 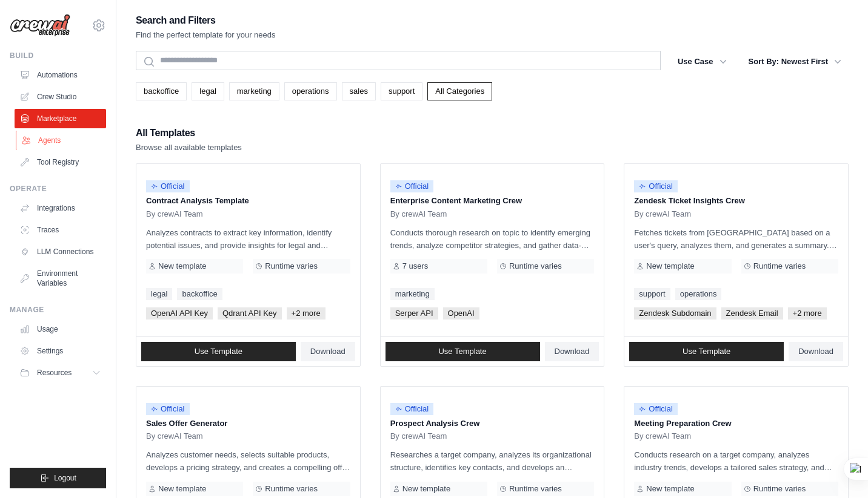 I want to click on h2: All Templates, so click(x=188, y=133).